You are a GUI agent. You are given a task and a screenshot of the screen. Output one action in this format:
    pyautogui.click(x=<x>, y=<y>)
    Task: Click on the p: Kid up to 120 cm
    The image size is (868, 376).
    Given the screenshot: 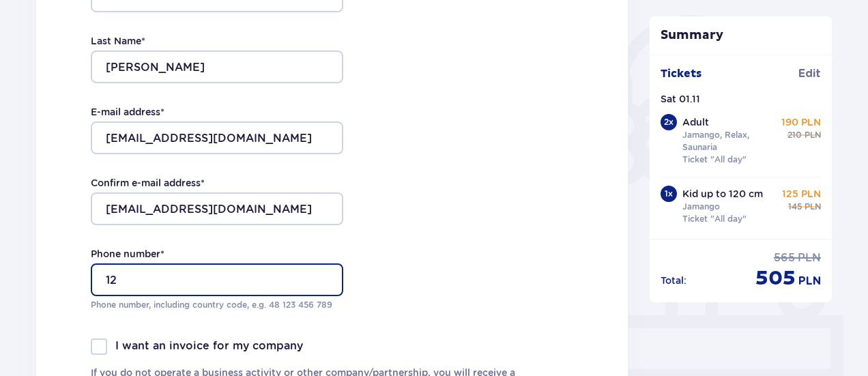 What is the action you would take?
    pyautogui.click(x=722, y=194)
    